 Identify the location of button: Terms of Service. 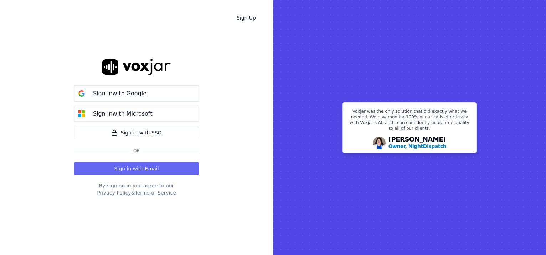
(155, 193).